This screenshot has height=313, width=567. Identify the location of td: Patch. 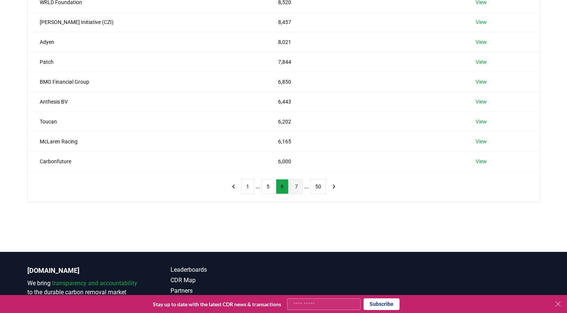
(147, 61).